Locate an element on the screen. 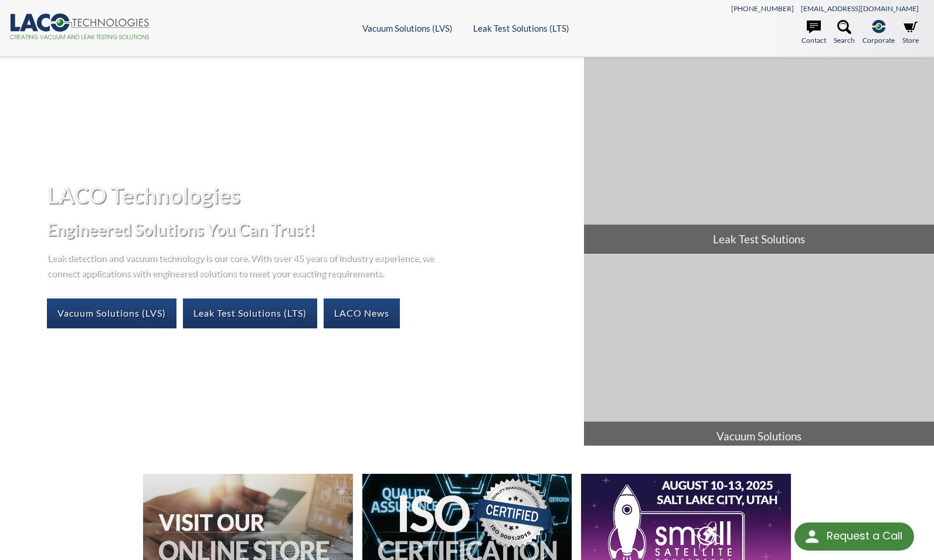 This screenshot has width=934, height=560. a: Store is located at coordinates (911, 33).